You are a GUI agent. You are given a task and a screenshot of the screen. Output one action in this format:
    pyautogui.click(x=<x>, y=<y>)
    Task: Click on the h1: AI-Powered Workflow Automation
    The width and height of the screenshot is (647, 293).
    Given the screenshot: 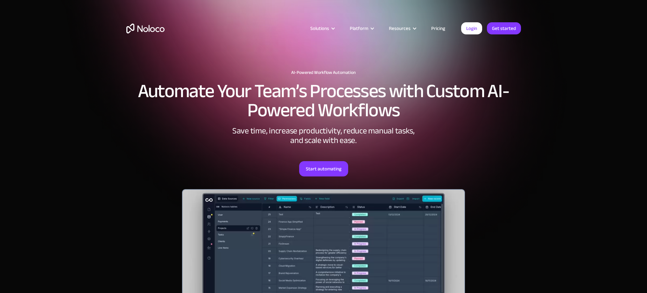 What is the action you would take?
    pyautogui.click(x=324, y=73)
    